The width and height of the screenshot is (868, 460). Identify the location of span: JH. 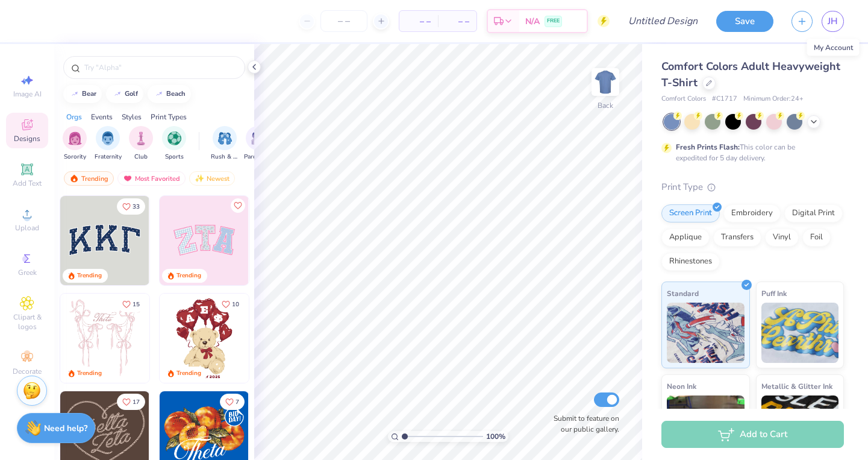
(832, 21).